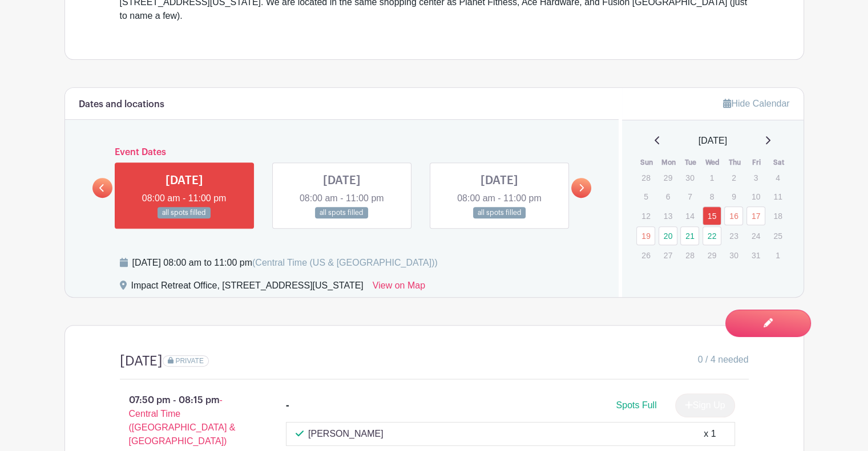 The image size is (868, 451). Describe the element at coordinates (690, 216) in the screenshot. I see `p: 14` at that location.